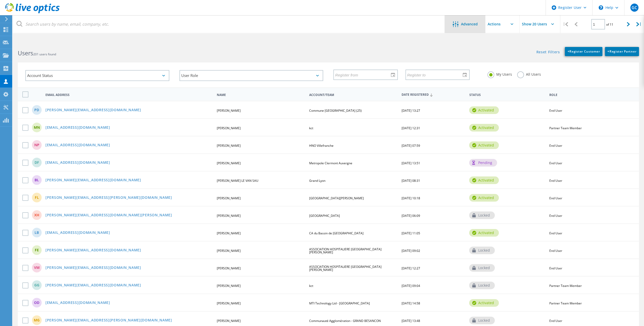  What do you see at coordinates (229, 24) in the screenshot?
I see `input: Search users by name, email, company, etc.` at bounding box center [229, 24].